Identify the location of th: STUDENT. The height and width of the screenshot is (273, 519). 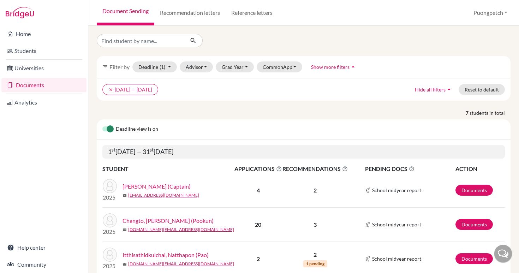
(168, 169).